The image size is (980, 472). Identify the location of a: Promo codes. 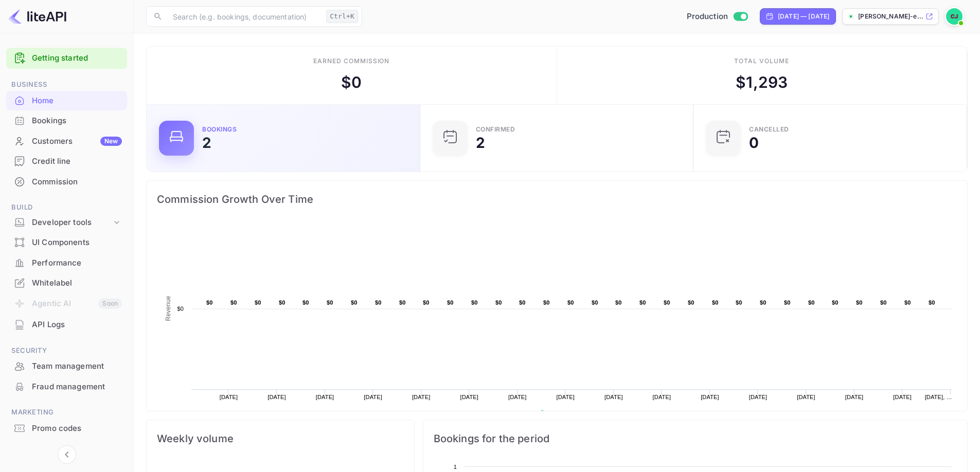
(67, 429).